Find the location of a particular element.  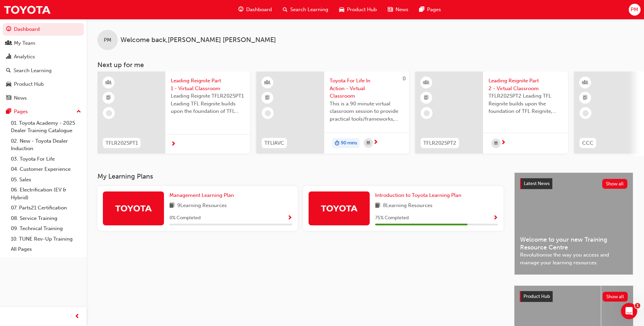

a: Management Learning Plan is located at coordinates (203, 196).